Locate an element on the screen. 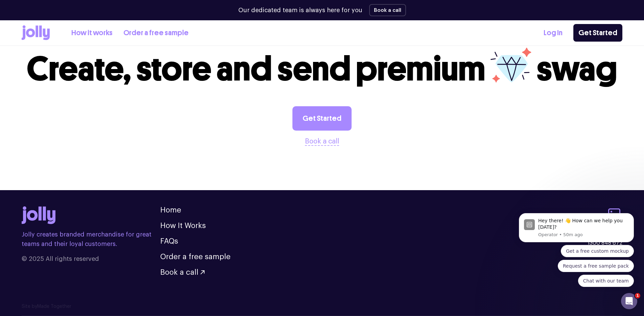 This screenshot has height=316, width=644. button: Quick reply: Get a free custom mockup is located at coordinates (89, 44).